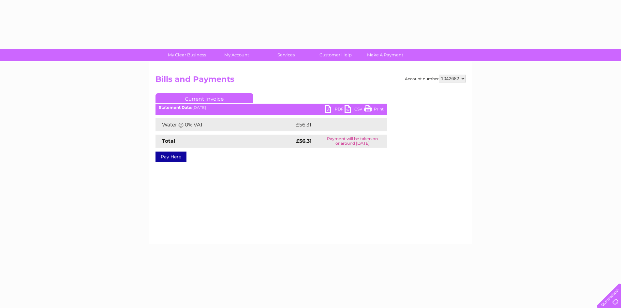 The height and width of the screenshot is (308, 621). I want to click on strong: £56.31, so click(304, 141).